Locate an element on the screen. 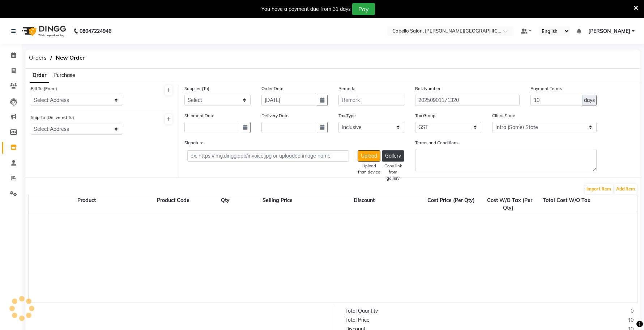 The height and width of the screenshot is (330, 644). div: Copy link from gallery is located at coordinates (393, 172).